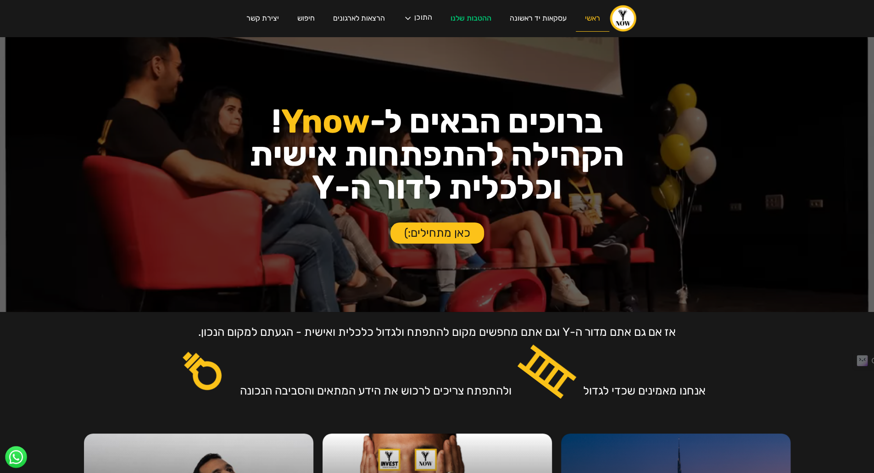 This screenshot has width=874, height=473. I want to click on a: יצירת קשר, so click(263, 18).